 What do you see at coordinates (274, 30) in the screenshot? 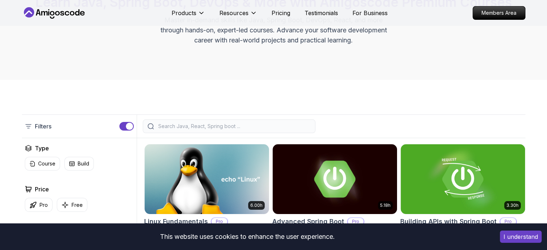
I see `p: Master in-demand skills like Java, Spring Boot, DevOps, React, and more through hands-on, expert-...` at bounding box center [274, 30].